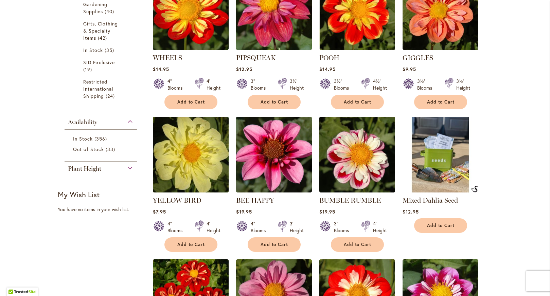 The width and height of the screenshot is (550, 296). Describe the element at coordinates (103, 38) in the screenshot. I see `span: 42` at that location.